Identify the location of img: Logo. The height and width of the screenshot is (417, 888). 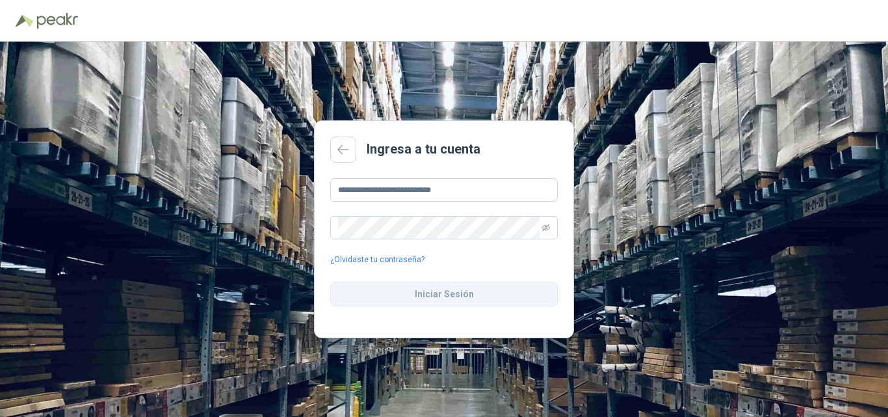
(25, 21).